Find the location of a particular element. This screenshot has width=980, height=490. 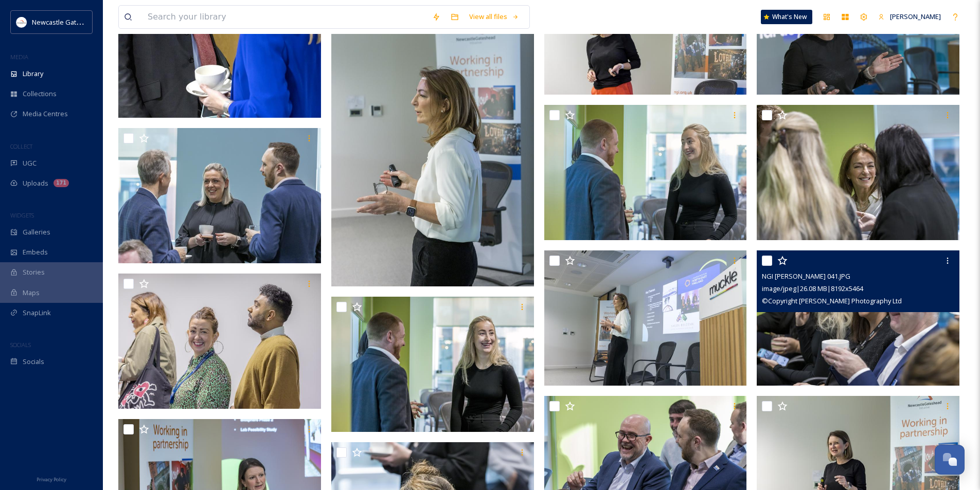

span: COLLECT is located at coordinates (21, 146).